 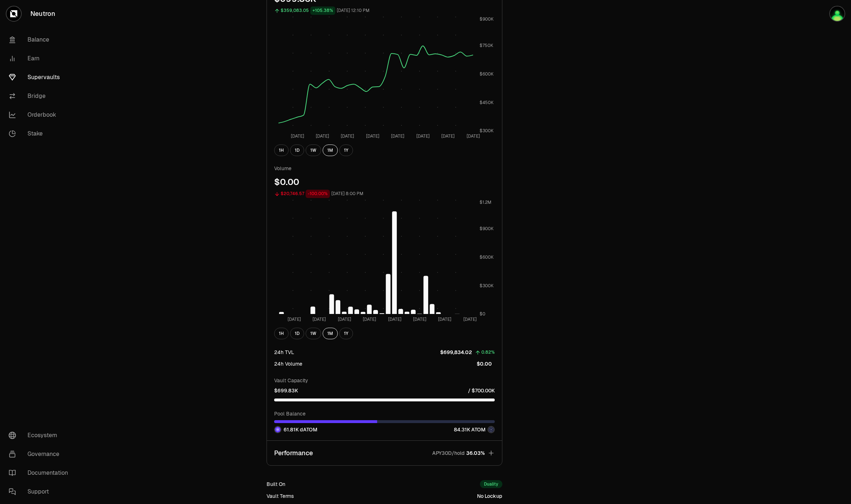 What do you see at coordinates (41, 454) in the screenshot?
I see `a: Governance` at bounding box center [41, 454].